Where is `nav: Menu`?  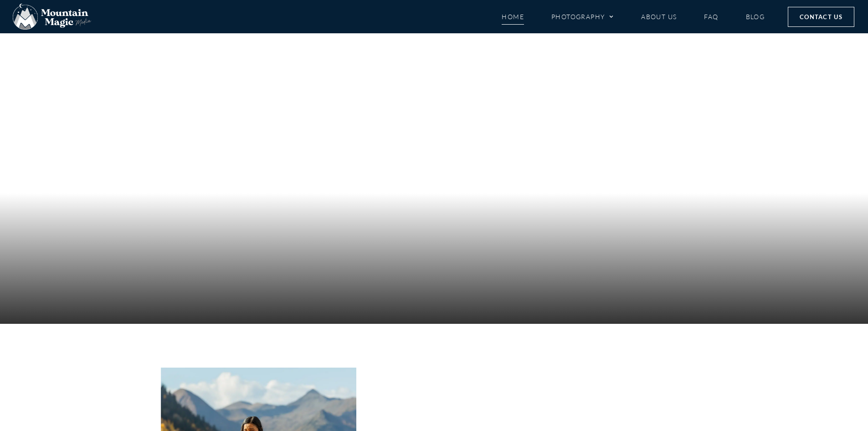 nav: Menu is located at coordinates (633, 17).